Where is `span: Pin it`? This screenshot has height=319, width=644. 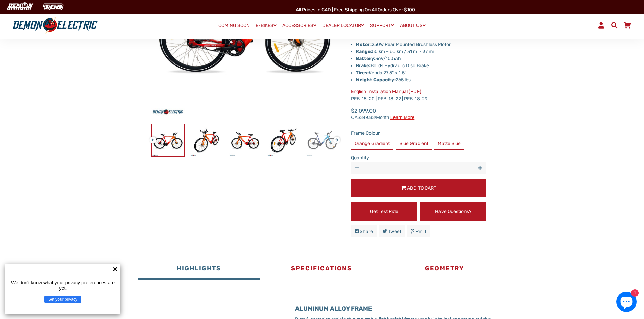 span: Pin it is located at coordinates (421, 231).